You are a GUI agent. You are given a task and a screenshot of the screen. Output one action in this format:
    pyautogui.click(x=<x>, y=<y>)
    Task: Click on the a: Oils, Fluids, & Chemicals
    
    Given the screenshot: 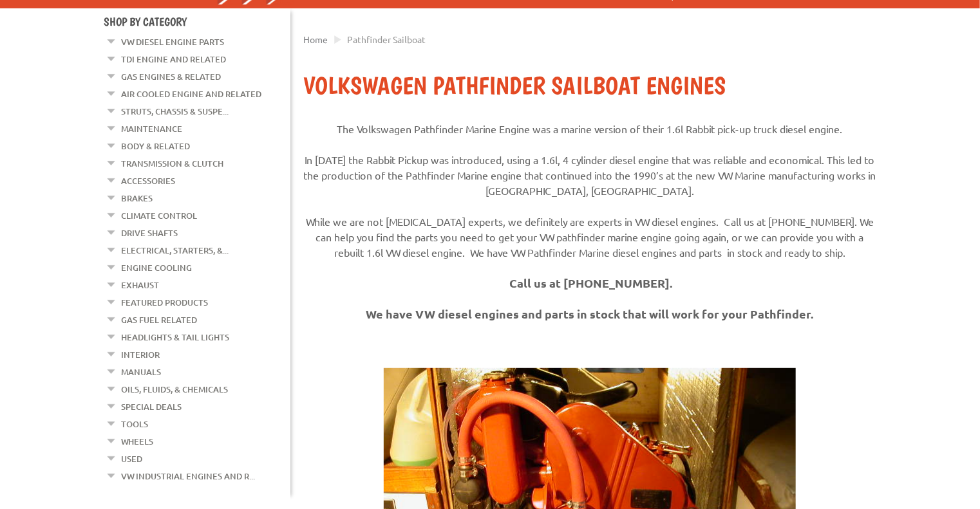 What is the action you would take?
    pyautogui.click(x=175, y=390)
    